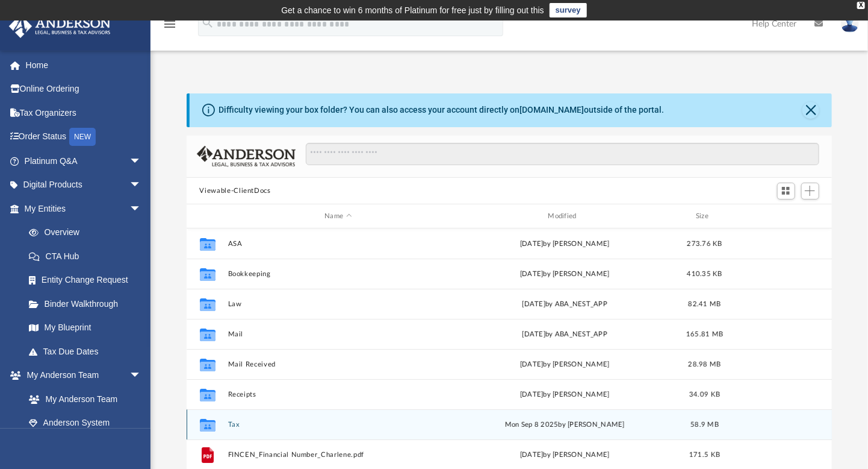 This screenshot has height=469, width=868. I want to click on div: close, so click(861, 5).